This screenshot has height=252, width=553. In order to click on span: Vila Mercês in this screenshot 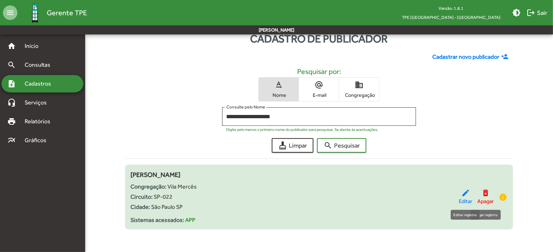, I will do `click(182, 186)`.